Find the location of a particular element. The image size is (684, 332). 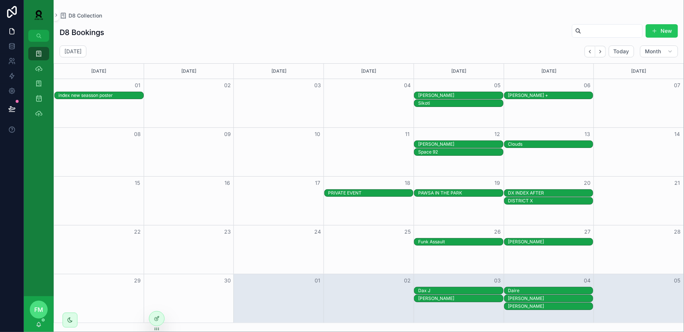

button: 15 is located at coordinates (138, 183).